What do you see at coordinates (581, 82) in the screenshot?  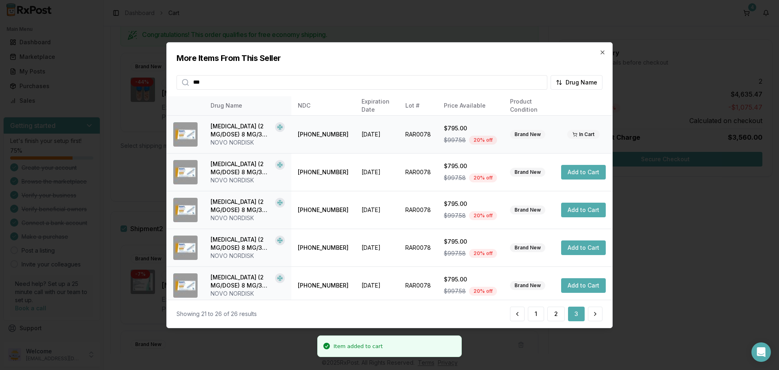 I see `span: Drug Name` at bounding box center [581, 82].